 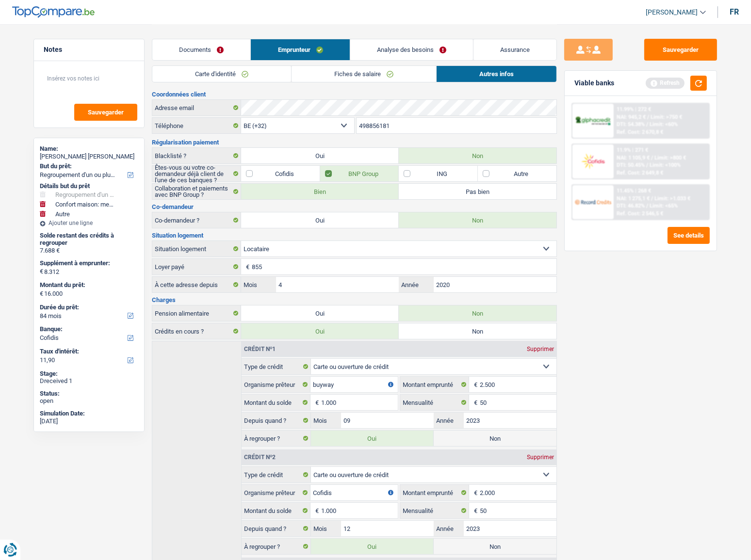 I want to click on label: À cette adresse depuis, so click(x=197, y=285).